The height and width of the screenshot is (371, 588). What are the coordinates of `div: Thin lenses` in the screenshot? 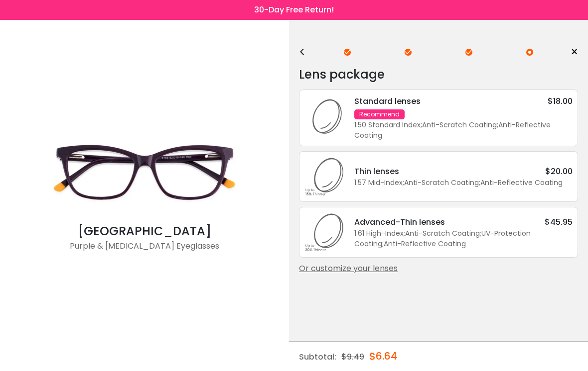 It's located at (377, 171).